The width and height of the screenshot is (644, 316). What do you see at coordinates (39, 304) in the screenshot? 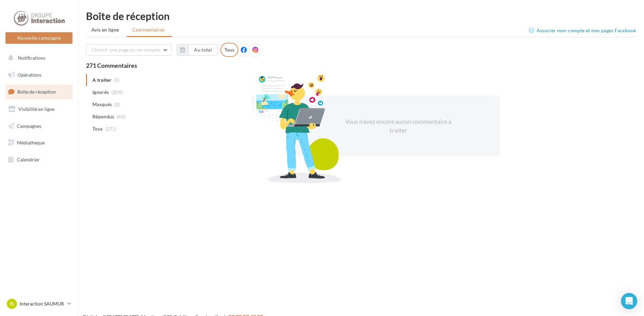
I see `a: IS Interaction SAUMUR` at bounding box center [39, 304].